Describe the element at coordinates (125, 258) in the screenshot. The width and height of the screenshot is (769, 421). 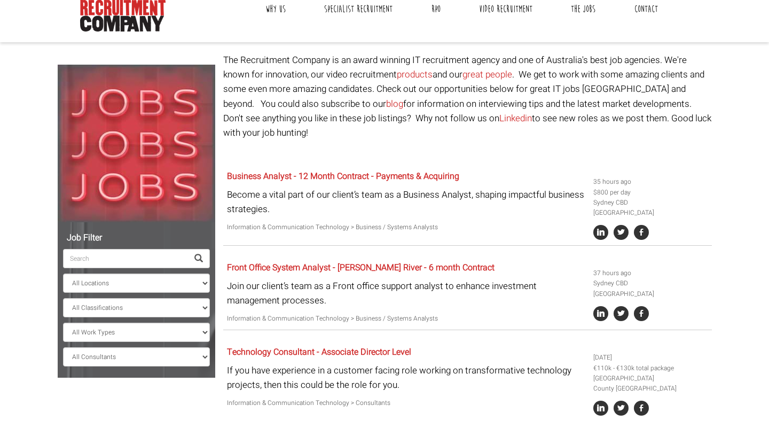
I see `input: Search` at that location.